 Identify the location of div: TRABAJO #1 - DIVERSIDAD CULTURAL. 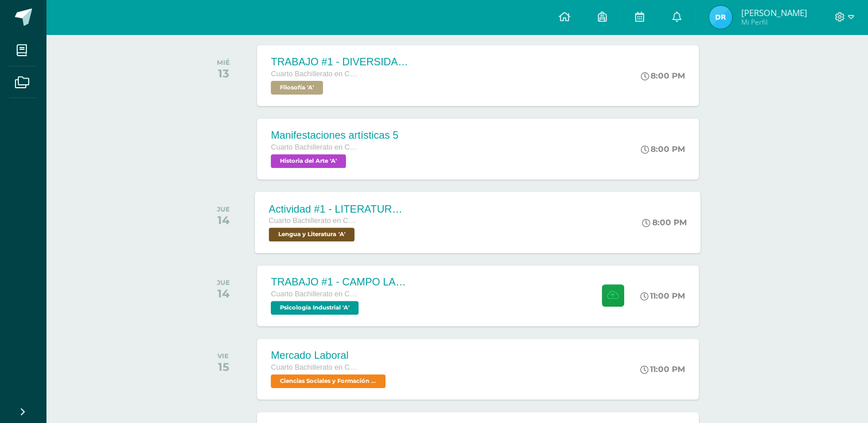
(340, 62).